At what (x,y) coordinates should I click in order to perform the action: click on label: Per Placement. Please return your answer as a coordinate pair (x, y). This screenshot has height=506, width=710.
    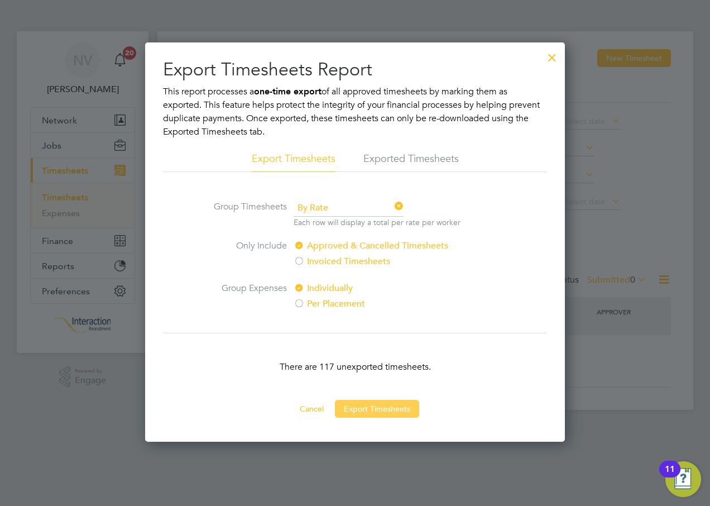
    Looking at the image, I should click on (387, 304).